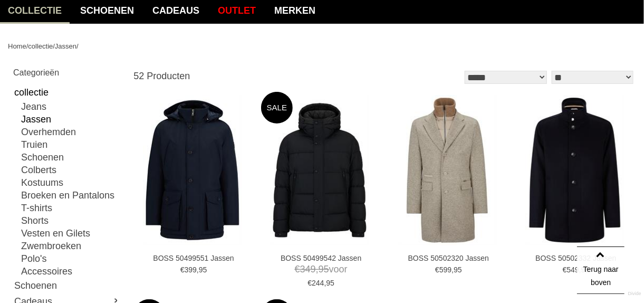  I want to click on a: T-shirts, so click(71, 208).